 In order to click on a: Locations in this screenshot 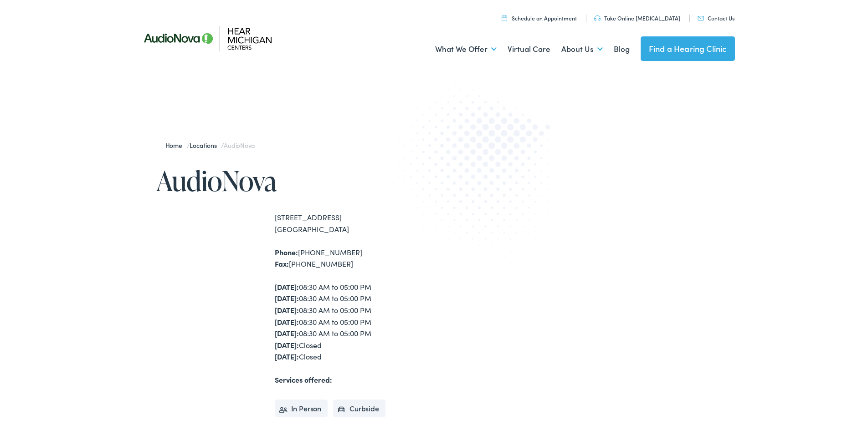, I will do `click(205, 145)`.